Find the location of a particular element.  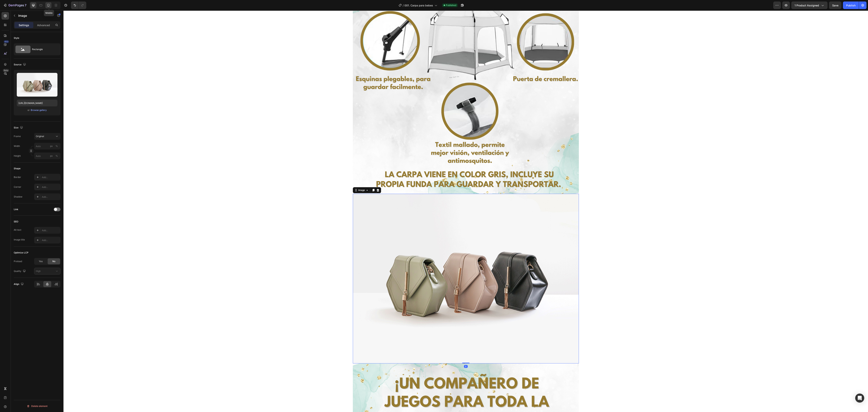

p: Image is located at coordinates (34, 16).